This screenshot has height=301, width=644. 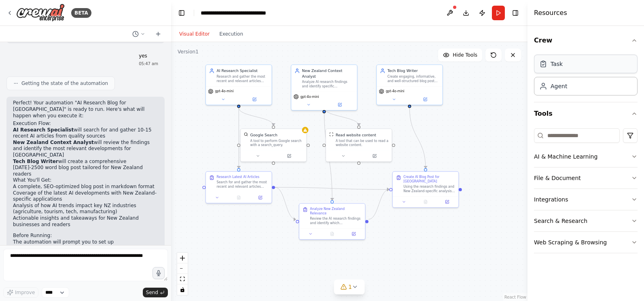 What do you see at coordinates (85, 133) in the screenshot?
I see `li: will search for and gather 10-15 recent AI articles from quality sources` at bounding box center [85, 133].